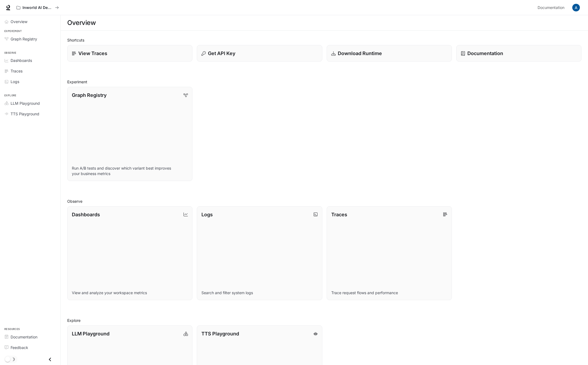  Describe the element at coordinates (17, 71) in the screenshot. I see `span: Traces` at that location.